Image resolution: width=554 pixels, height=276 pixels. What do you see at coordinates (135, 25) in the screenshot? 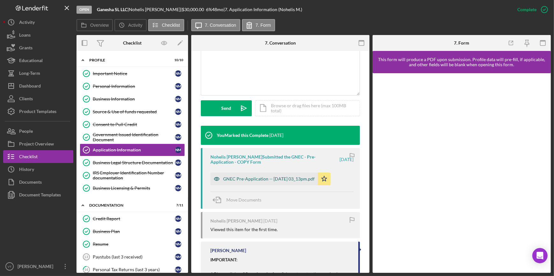
I see `label: Activity` at bounding box center [135, 25].